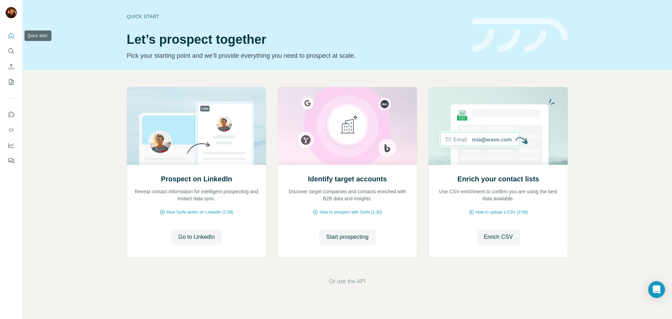 This screenshot has width=672, height=319. What do you see at coordinates (350, 212) in the screenshot?
I see `span: How to prospect with Surfe (1:30)` at bounding box center [350, 212].